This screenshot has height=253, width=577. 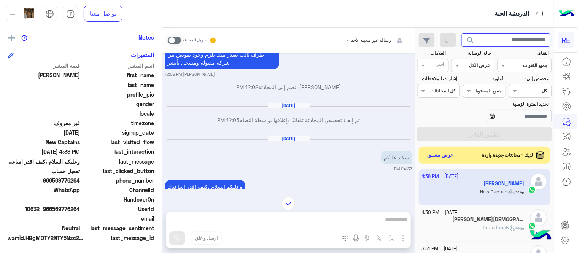 I want to click on span: last_interaction, so click(x=118, y=151).